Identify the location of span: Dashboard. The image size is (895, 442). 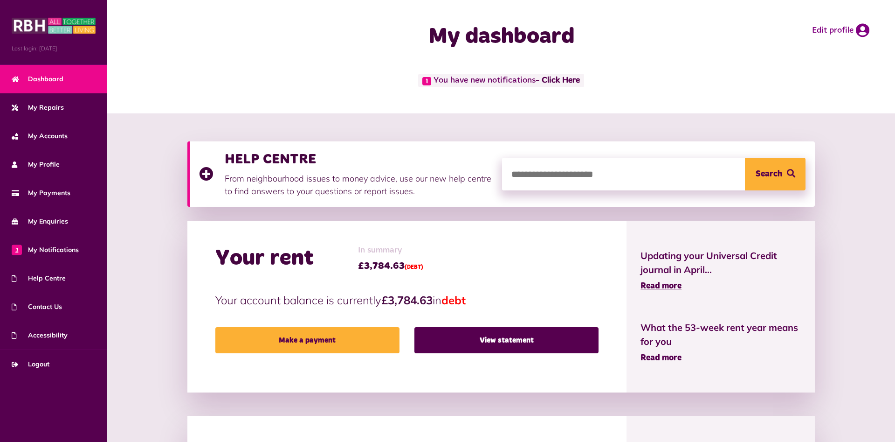
(37, 79).